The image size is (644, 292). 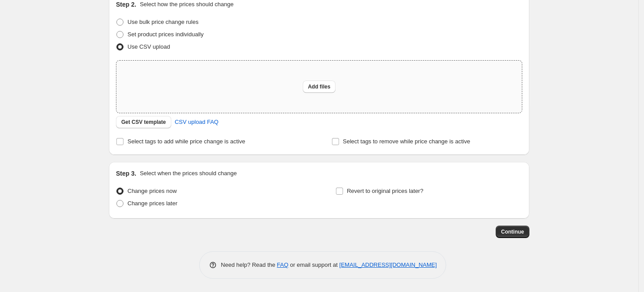 I want to click on span: Select tags to remove while price change is active, so click(x=407, y=141).